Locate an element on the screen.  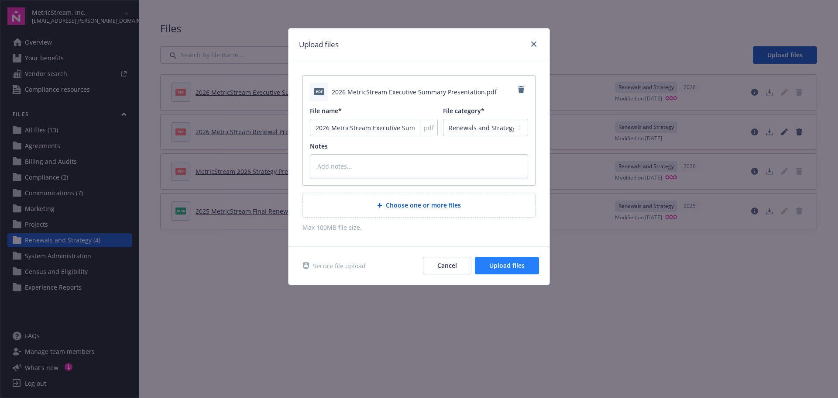
span: Notes is located at coordinates (319, 146).